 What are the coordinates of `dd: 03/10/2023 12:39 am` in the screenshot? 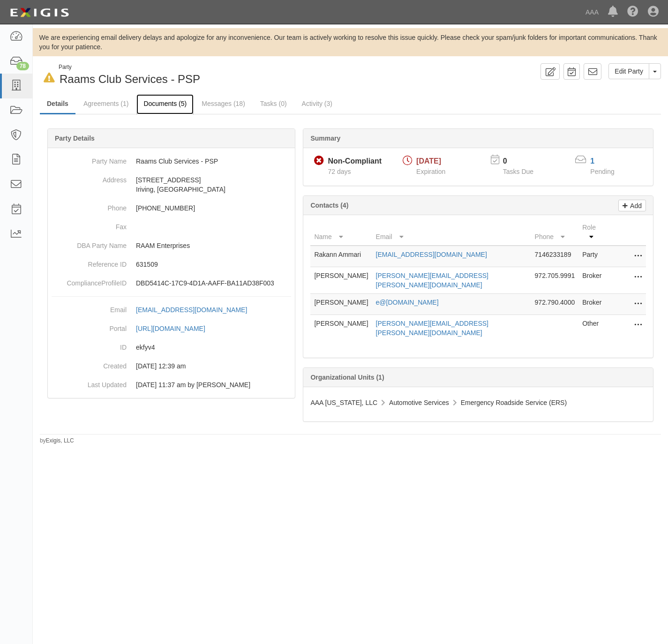 It's located at (171, 366).